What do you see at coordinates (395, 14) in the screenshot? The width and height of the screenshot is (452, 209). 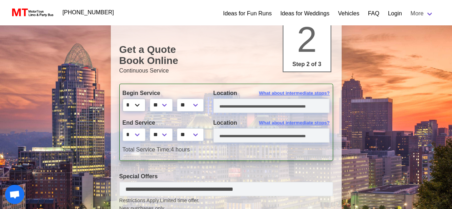 I see `a: Login` at bounding box center [395, 14].